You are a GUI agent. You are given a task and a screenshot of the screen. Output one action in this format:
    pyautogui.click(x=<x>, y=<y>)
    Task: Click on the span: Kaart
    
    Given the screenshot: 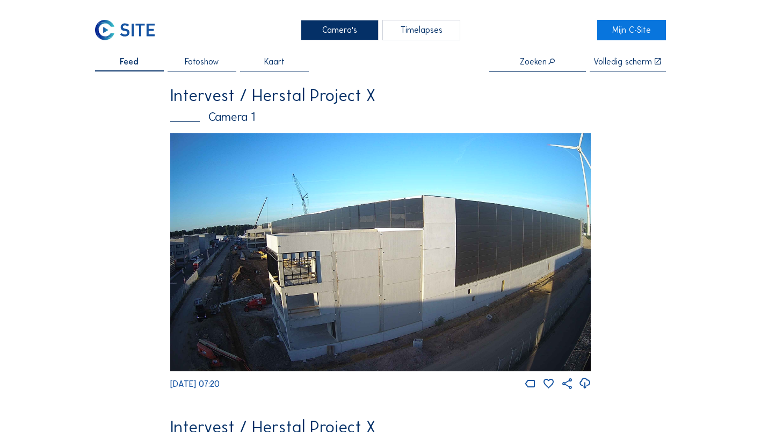 What is the action you would take?
    pyautogui.click(x=275, y=62)
    